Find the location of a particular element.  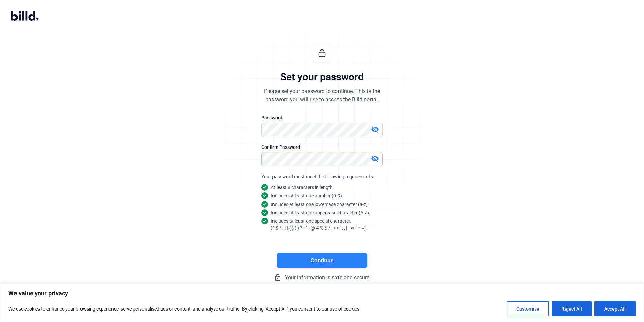

button: Continue is located at coordinates (322, 260).